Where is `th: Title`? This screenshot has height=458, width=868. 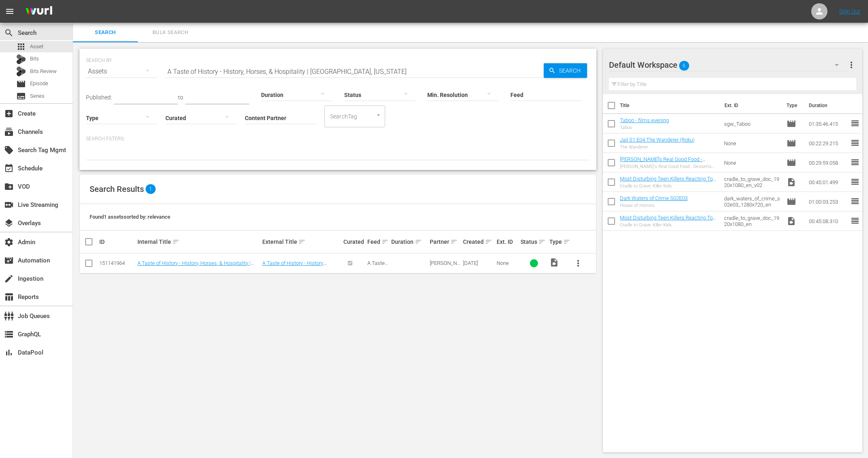 th: Title is located at coordinates (670, 106).